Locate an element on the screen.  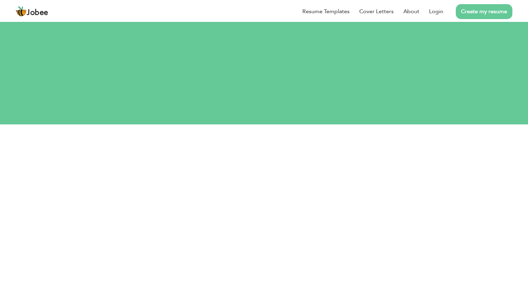
a: Jobee is located at coordinates (32, 11).